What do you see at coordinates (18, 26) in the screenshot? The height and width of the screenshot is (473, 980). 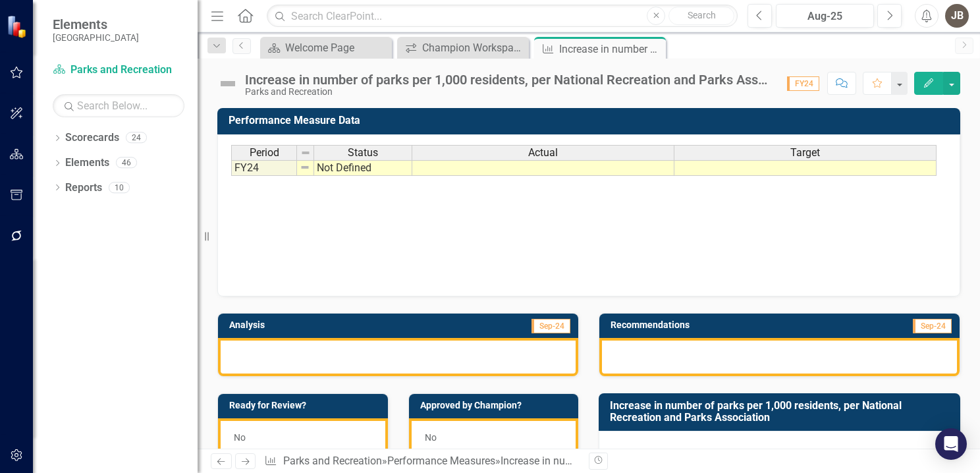 I see `img: ClearPoint Strategy` at bounding box center [18, 26].